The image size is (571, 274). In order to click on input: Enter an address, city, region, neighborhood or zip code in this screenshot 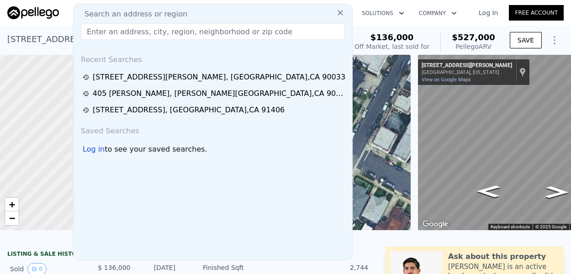, I will do `click(213, 32)`.